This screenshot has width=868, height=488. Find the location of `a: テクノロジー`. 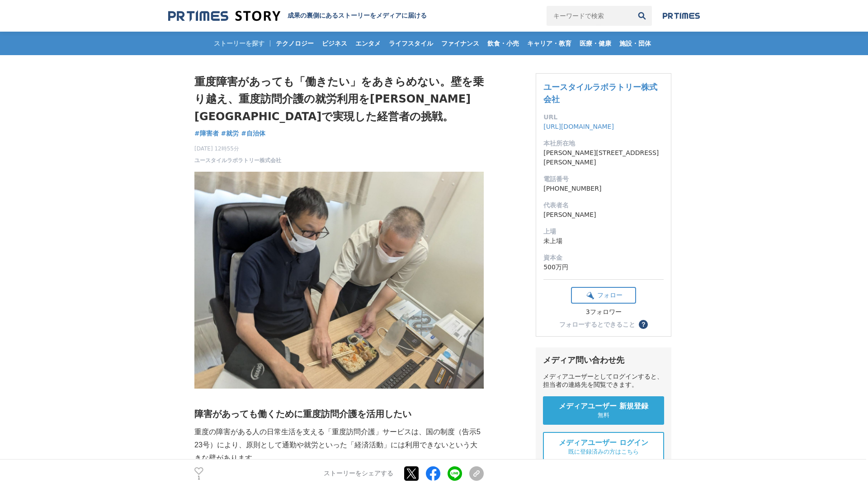

a: テクノロジー is located at coordinates (295, 43).